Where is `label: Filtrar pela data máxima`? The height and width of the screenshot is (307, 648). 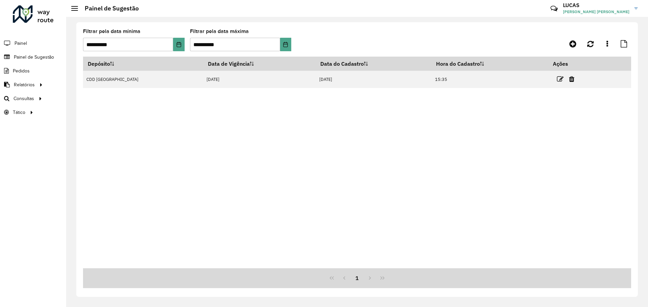
label: Filtrar pela data máxima is located at coordinates (219, 31).